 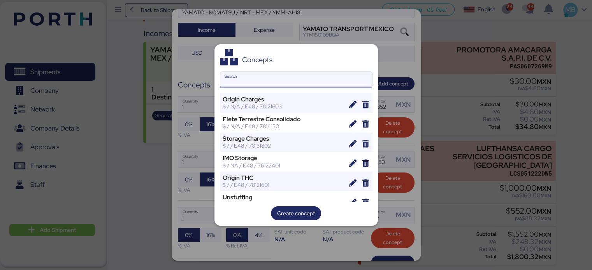 I want to click on div: Storage Charges, so click(x=283, y=139).